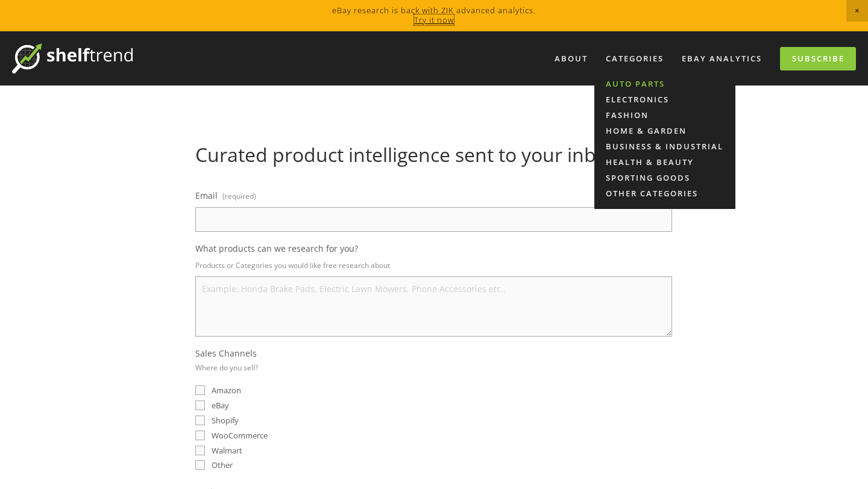 This screenshot has width=868, height=489. Describe the element at coordinates (665, 83) in the screenshot. I see `a: Auto Parts` at that location.